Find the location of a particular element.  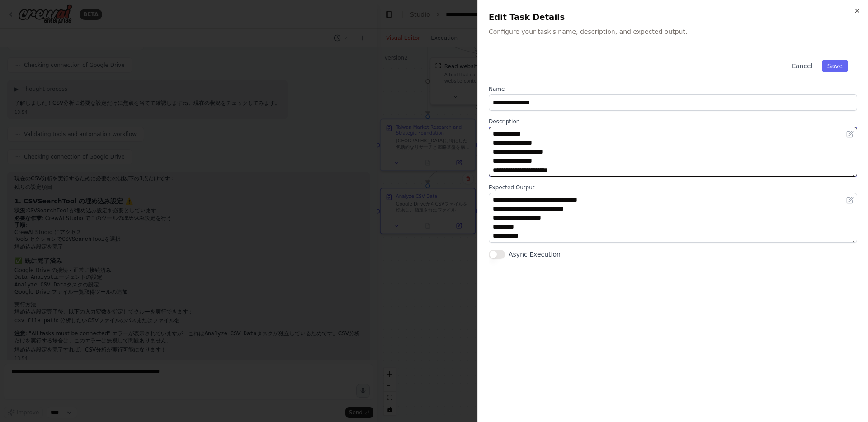

label: Expected Output is located at coordinates (672, 187).